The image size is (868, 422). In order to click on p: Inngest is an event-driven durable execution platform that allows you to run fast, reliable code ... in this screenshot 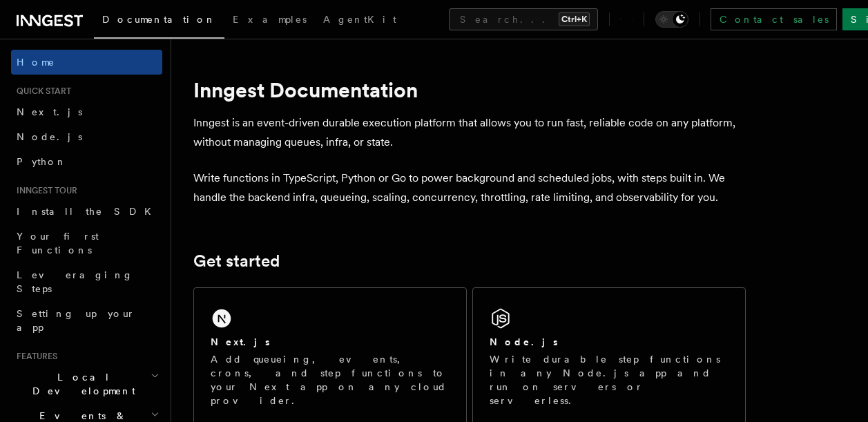, I will do `click(469, 133)`.